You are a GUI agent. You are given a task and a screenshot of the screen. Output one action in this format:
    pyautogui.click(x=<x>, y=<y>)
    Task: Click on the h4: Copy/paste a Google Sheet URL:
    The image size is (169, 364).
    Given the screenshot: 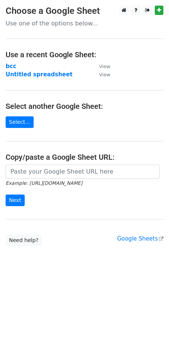 What is the action you would take?
    pyautogui.click(x=85, y=157)
    